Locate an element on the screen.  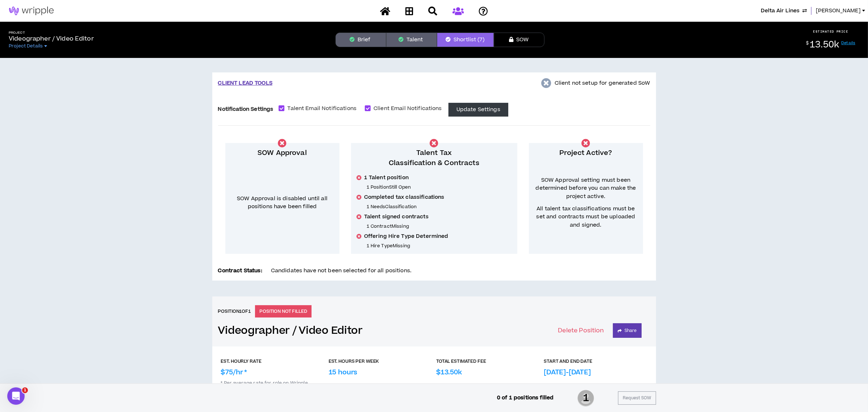
button: Shortlist (7) is located at coordinates (465, 40).